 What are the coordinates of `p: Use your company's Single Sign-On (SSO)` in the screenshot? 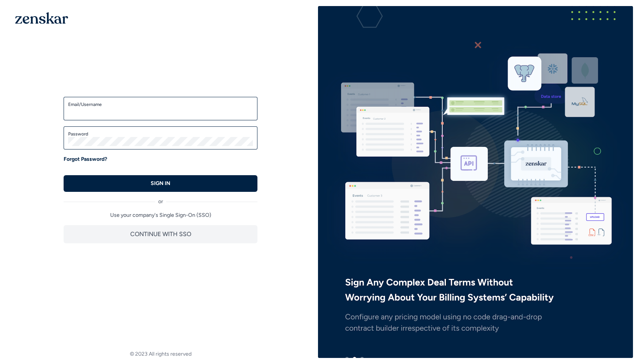 It's located at (161, 215).